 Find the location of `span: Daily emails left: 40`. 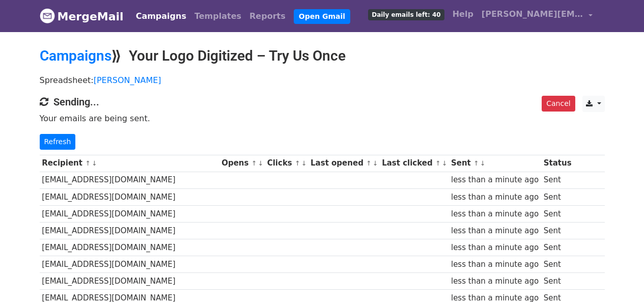

span: Daily emails left: 40 is located at coordinates (406, 15).